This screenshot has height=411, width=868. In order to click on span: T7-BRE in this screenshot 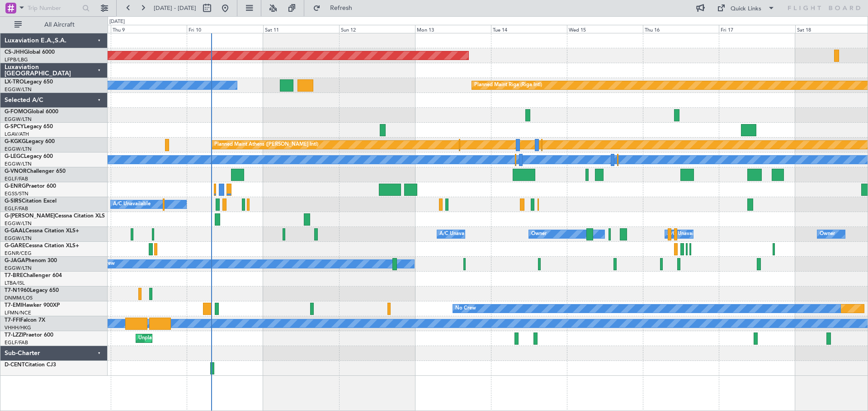, I will do `click(14, 276)`.